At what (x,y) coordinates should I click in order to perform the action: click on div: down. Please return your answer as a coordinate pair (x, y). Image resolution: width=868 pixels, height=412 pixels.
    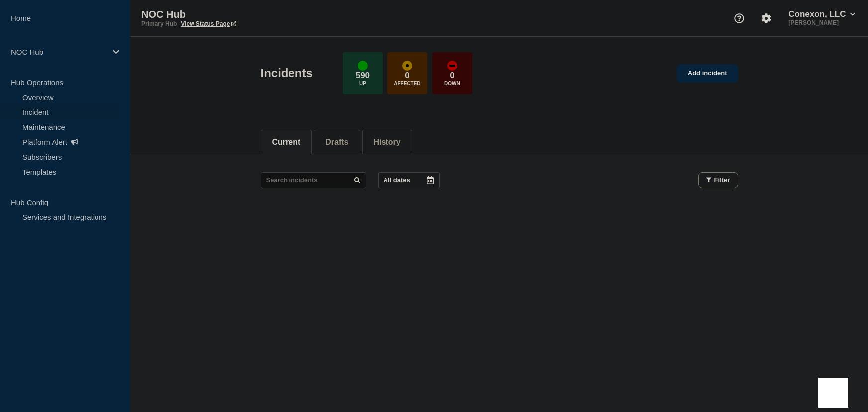
    Looking at the image, I should click on (452, 65).